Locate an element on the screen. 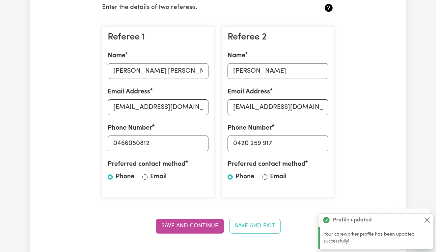 This screenshot has height=252, width=436. h3: Referee 1 is located at coordinates (158, 38).